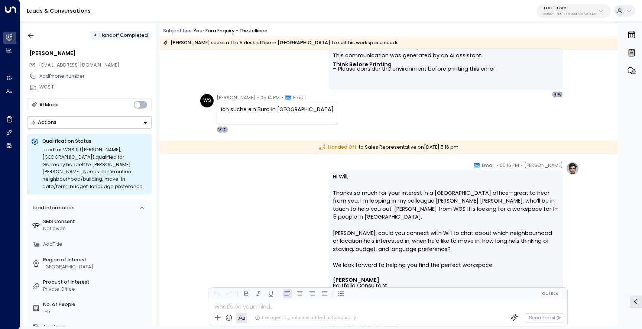 The image size is (642, 329). What do you see at coordinates (229, 294) in the screenshot?
I see `button: Redo` at bounding box center [229, 294].